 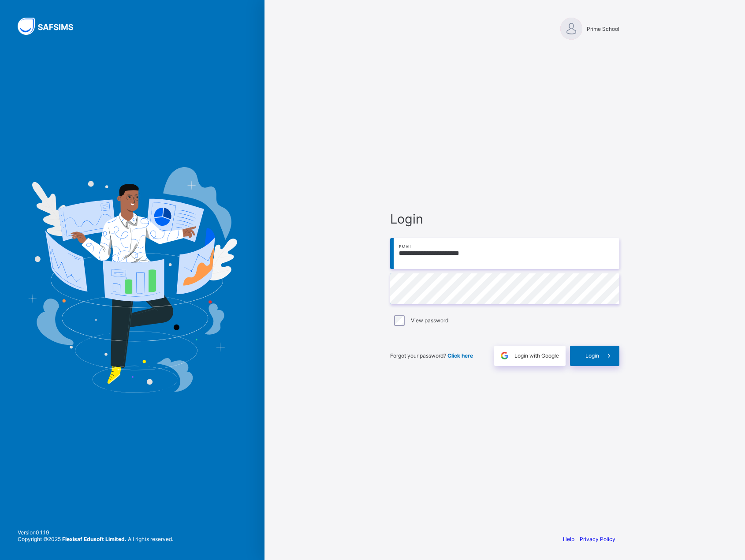 I want to click on span: Copyright © 2025 All rights reserved., so click(x=95, y=539).